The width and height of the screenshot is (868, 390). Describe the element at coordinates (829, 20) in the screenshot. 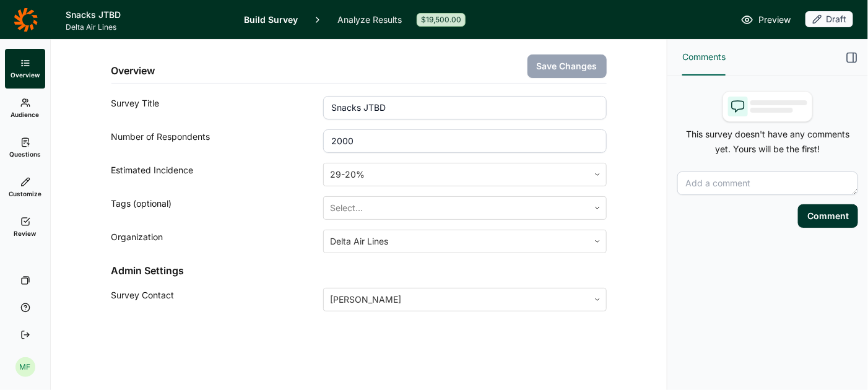

I see `button: Draft` at that location.